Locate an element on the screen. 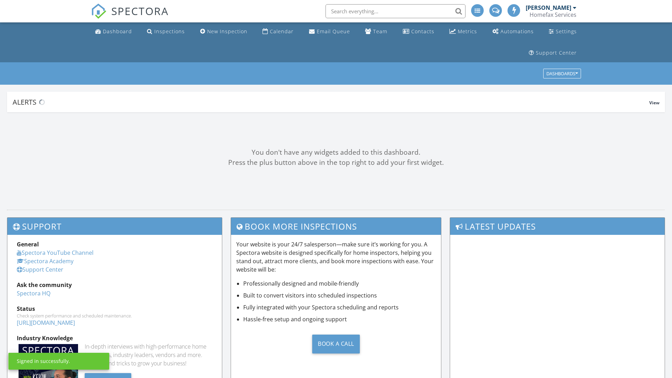  div: Calendar is located at coordinates (282, 31).